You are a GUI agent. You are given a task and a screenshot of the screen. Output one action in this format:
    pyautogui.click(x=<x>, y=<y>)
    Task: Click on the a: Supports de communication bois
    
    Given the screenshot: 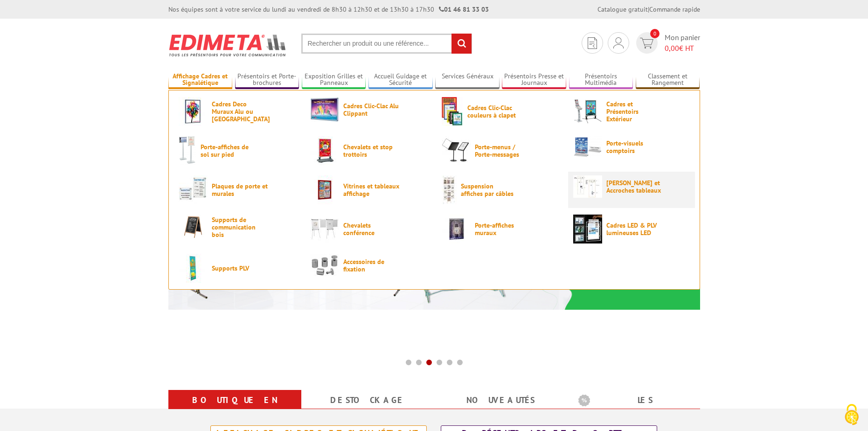 What is the action you would take?
    pyautogui.click(x=237, y=227)
    